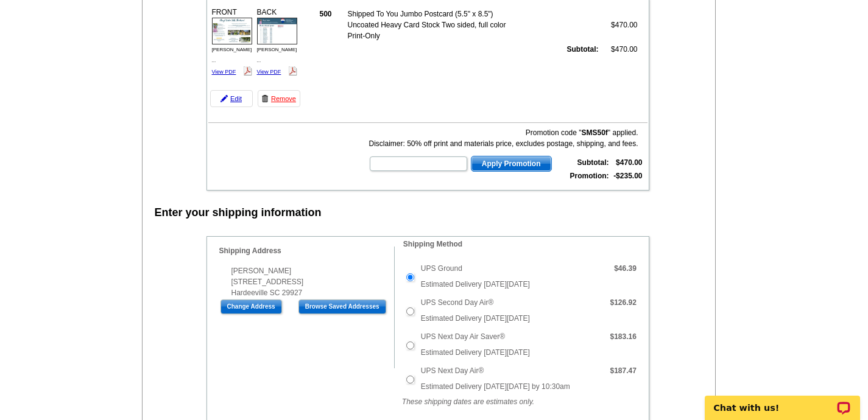 The image size is (868, 420). What do you see at coordinates (306, 251) in the screenshot?
I see `h4: Shipping Address` at bounding box center [306, 251].